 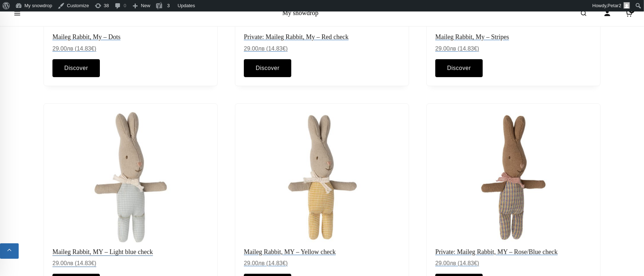 I want to click on h2: Maileg Rabbit, MY – Yellow check, so click(x=321, y=252).